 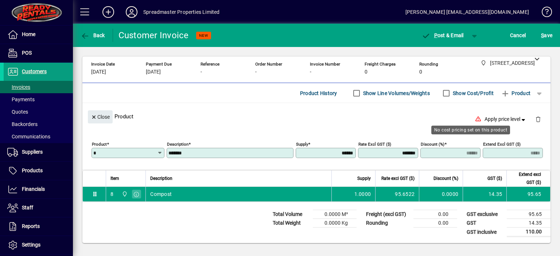 What do you see at coordinates (38, 99) in the screenshot?
I see `a: Payments` at bounding box center [38, 99].